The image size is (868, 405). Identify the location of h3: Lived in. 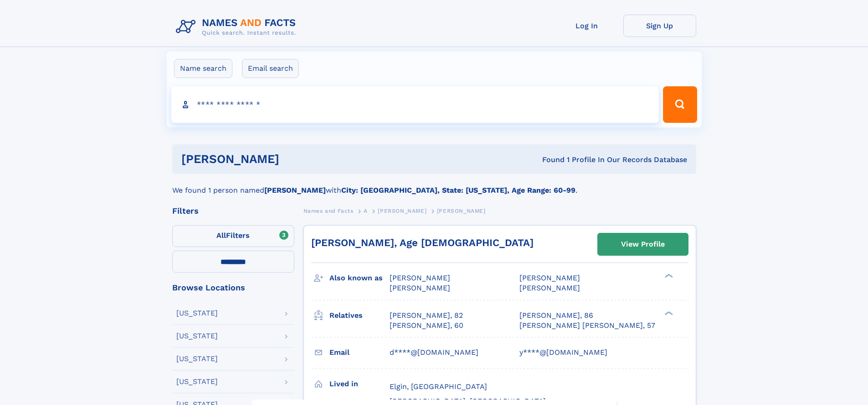
(360, 384).